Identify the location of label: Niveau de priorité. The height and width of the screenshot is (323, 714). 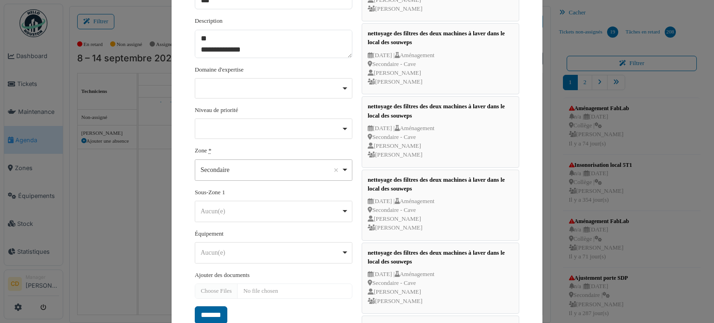
(216, 110).